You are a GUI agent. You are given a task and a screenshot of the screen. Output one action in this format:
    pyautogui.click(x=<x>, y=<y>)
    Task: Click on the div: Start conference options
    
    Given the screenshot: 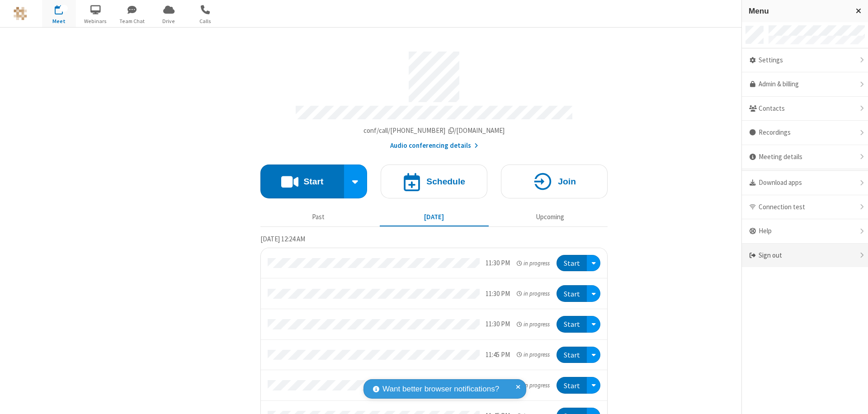 What is the action you would take?
    pyautogui.click(x=356, y=181)
    